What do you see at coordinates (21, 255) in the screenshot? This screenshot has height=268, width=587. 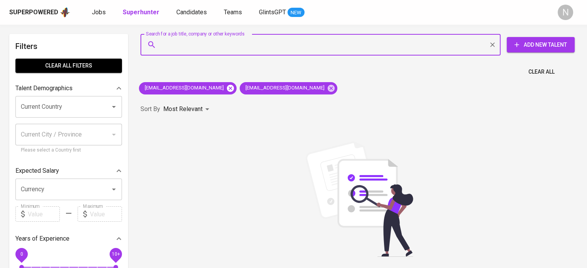 I see `span: 0` at bounding box center [21, 255].